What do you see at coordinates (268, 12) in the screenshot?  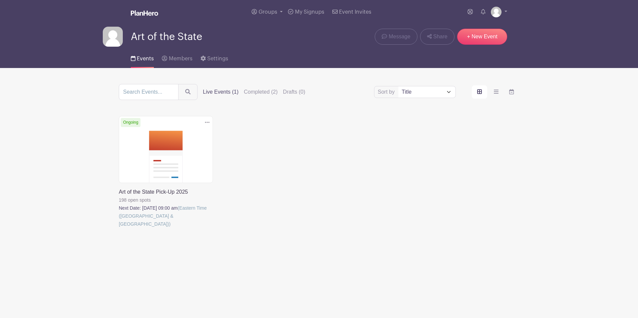 I see `span: Groups` at bounding box center [268, 12].